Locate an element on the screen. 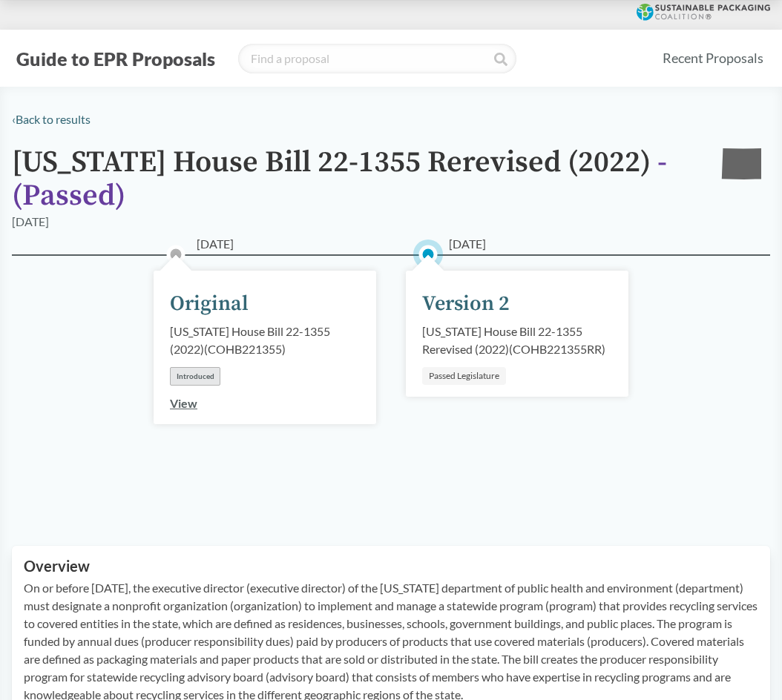  div: Original is located at coordinates (210, 304).